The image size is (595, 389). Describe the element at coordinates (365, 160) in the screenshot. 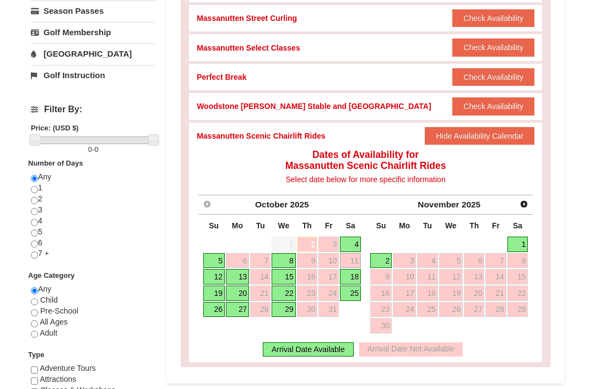

I see `h4: Dates of Availability for Massanutten Scenic Chairlift Rides` at that location.